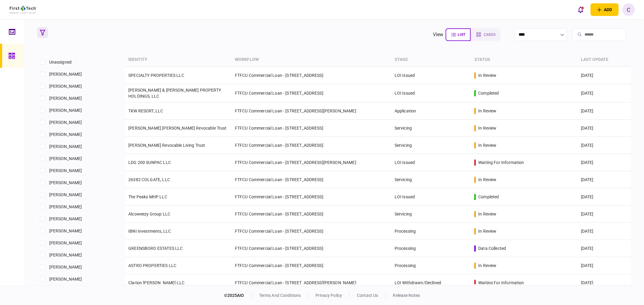 The image size is (644, 305). I want to click on span: unassigned, so click(60, 62).